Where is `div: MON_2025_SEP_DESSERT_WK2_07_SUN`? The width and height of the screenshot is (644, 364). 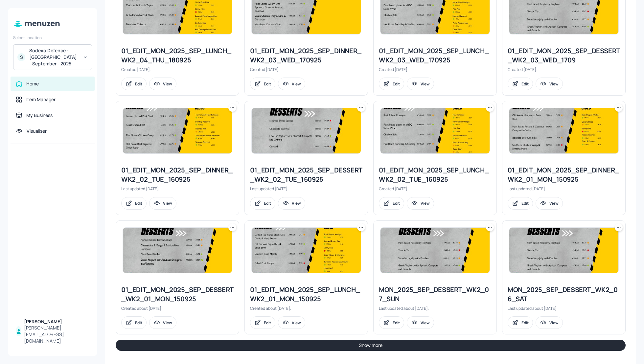
div: MON_2025_SEP_DESSERT_WK2_07_SUN is located at coordinates (435, 294).